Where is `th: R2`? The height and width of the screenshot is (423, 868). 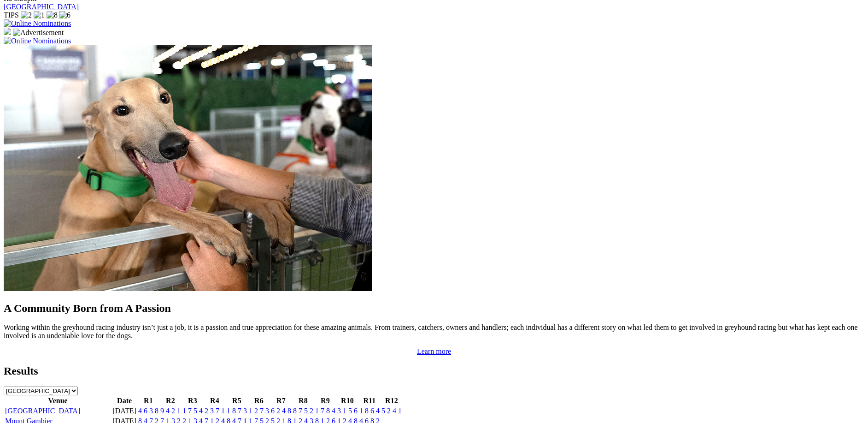
th: R2 is located at coordinates (170, 401).